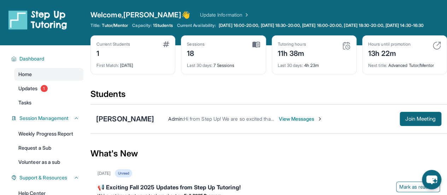 Image resolution: width=447 pixels, height=195 pixels. Describe the element at coordinates (268, 153) in the screenshot. I see `div: What's New` at that location.